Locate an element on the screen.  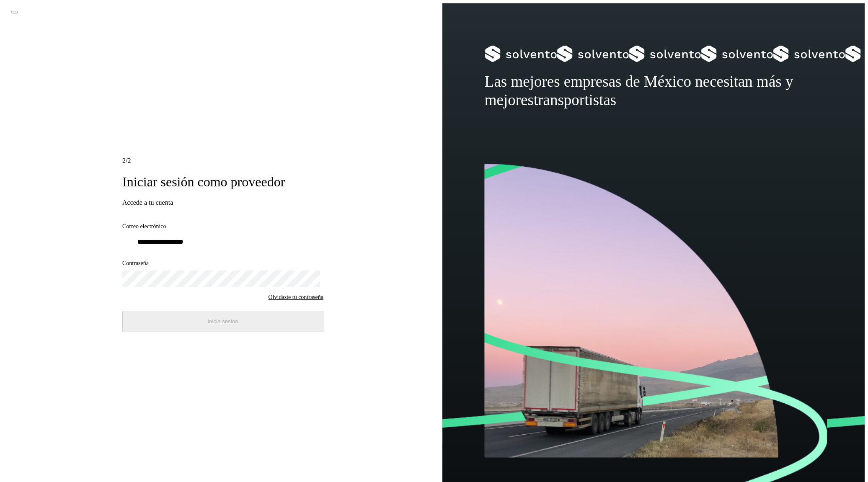
label: Correo electrónico is located at coordinates (223, 227).